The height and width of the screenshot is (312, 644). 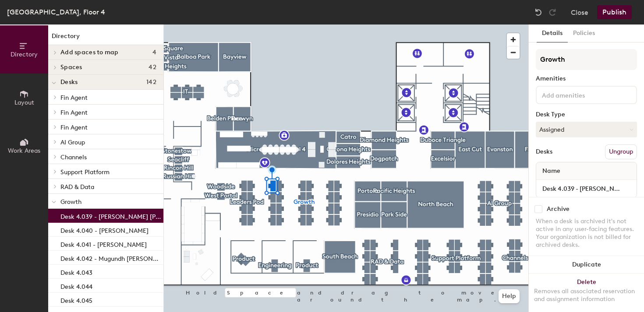 I want to click on button: Ungroup, so click(x=620, y=152).